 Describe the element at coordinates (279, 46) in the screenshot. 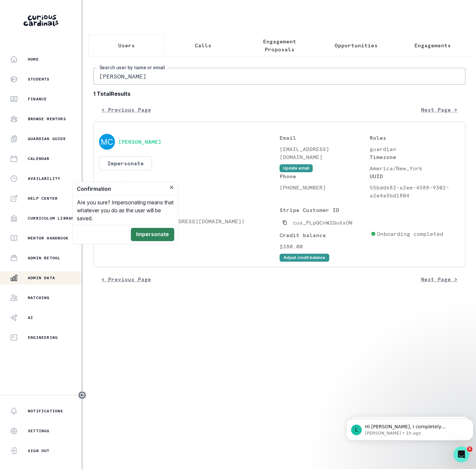

I see `p: Engagement Proposals` at that location.